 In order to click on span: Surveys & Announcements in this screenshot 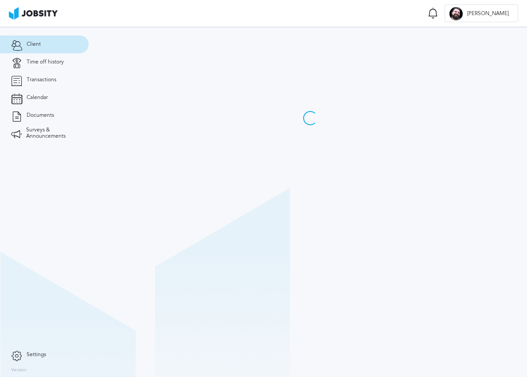, I will do `click(52, 133)`.